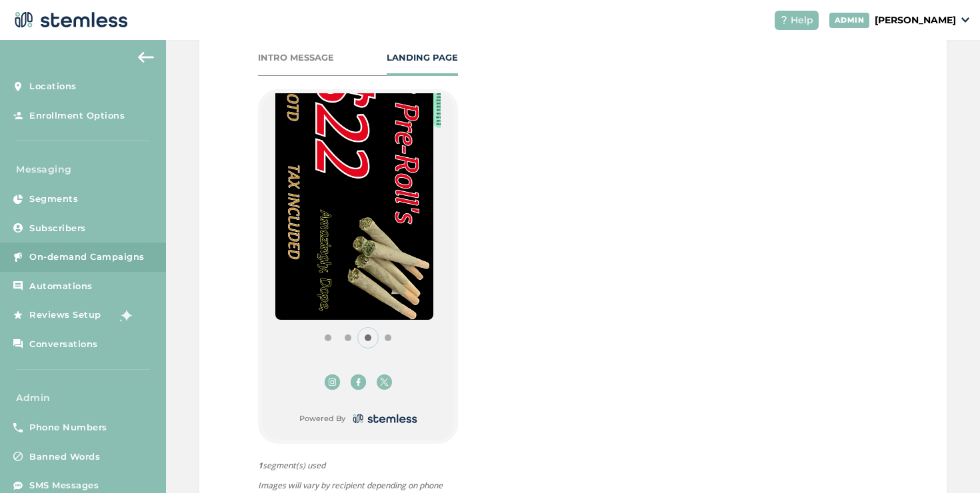 The width and height of the screenshot is (980, 493). What do you see at coordinates (68, 428) in the screenshot?
I see `span: Phone Numbers` at bounding box center [68, 428].